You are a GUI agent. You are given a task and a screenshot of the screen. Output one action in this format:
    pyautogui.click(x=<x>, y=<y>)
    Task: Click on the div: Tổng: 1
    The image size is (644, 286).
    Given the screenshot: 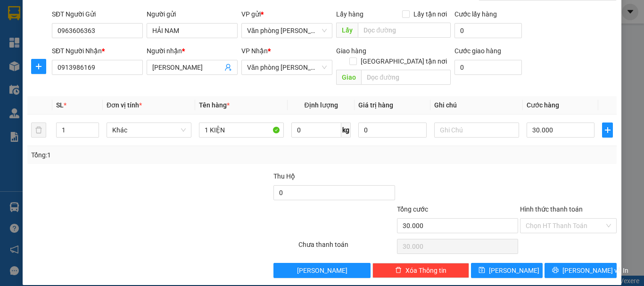 What is the action you would take?
    pyautogui.click(x=140, y=155)
    